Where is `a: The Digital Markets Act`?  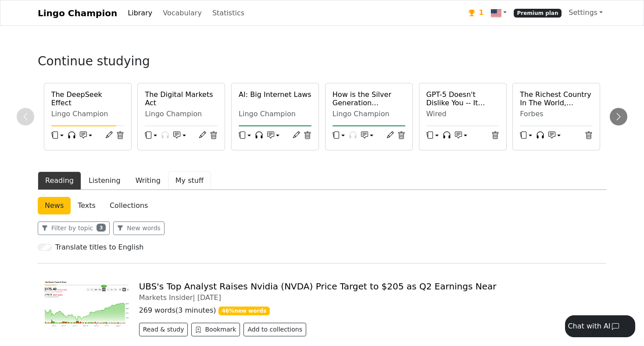 a: The Digital Markets Act is located at coordinates (181, 98).